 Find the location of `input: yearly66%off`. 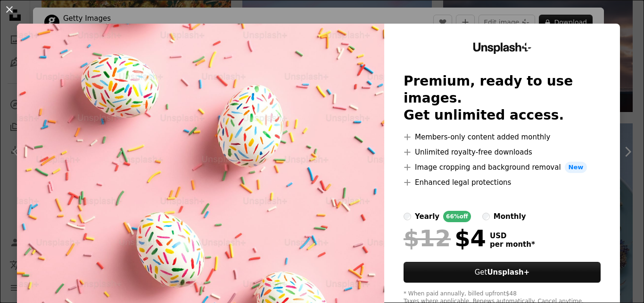

input: yearly66%off is located at coordinates (407, 216).